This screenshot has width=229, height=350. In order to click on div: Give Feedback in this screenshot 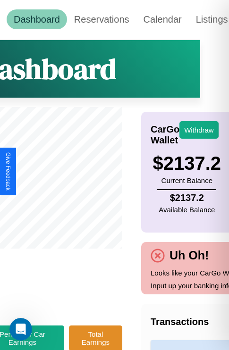, I will do `click(8, 171)`.